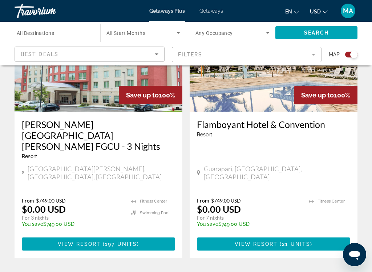 This screenshot has width=372, height=272. I want to click on span: Swimming Pool, so click(155, 212).